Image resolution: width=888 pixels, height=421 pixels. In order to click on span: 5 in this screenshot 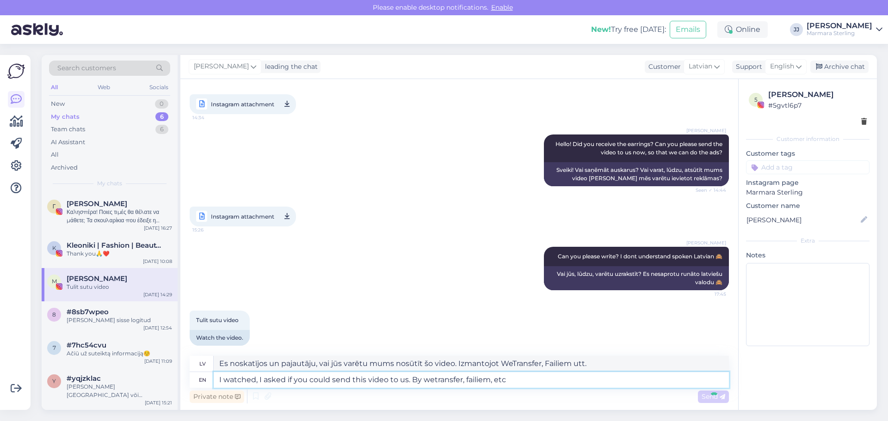, I will do `click(756, 99)`.